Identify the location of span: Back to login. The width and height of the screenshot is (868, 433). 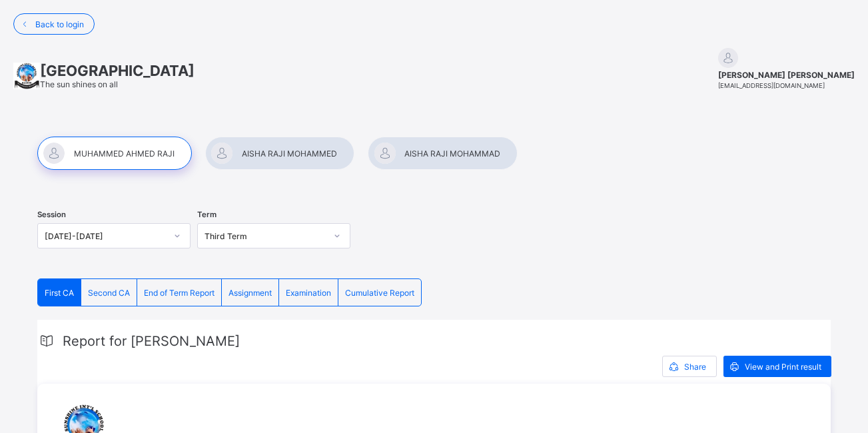
(59, 24).